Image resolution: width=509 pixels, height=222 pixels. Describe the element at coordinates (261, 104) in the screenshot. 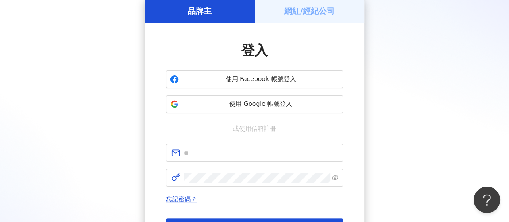

I see `span: 使用 Google 帳號登入` at that location.